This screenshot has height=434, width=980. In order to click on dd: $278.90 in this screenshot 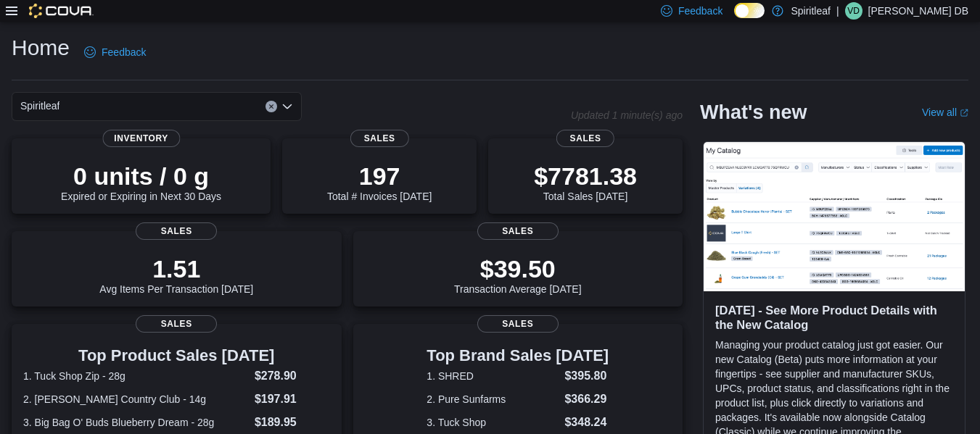, I will do `click(292, 377)`.